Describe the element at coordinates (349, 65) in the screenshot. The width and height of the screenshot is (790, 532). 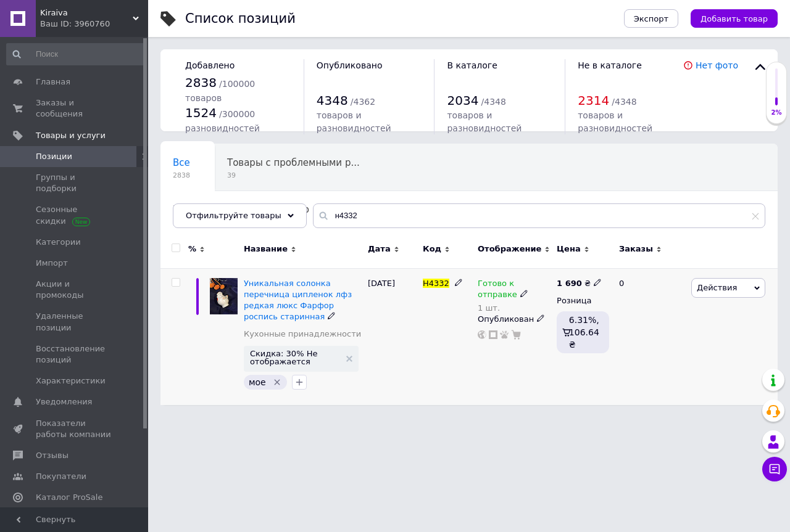
I see `span: Опубликовано` at that location.